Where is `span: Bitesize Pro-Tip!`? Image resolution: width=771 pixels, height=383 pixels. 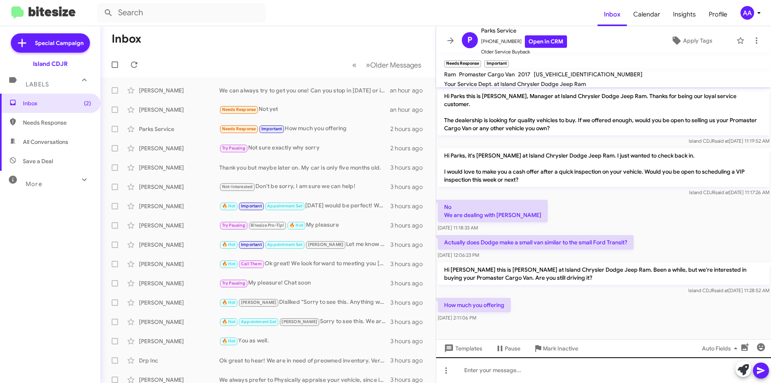 span: Bitesize Pro-Tip! is located at coordinates (267, 225).